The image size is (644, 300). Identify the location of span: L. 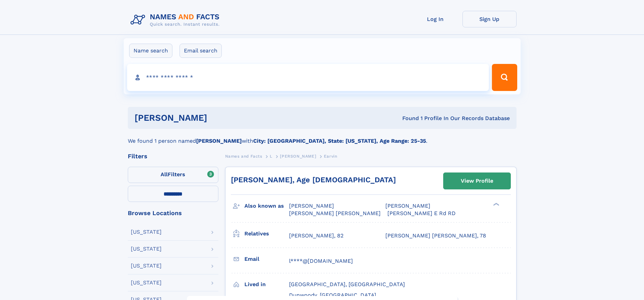
(271, 156).